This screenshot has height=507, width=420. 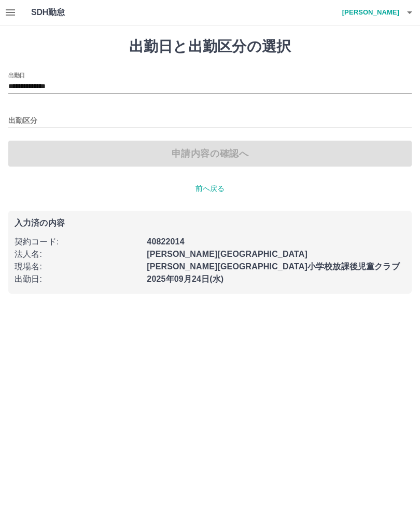 What do you see at coordinates (77, 254) in the screenshot?
I see `p: 法人名 :` at bounding box center [77, 254].